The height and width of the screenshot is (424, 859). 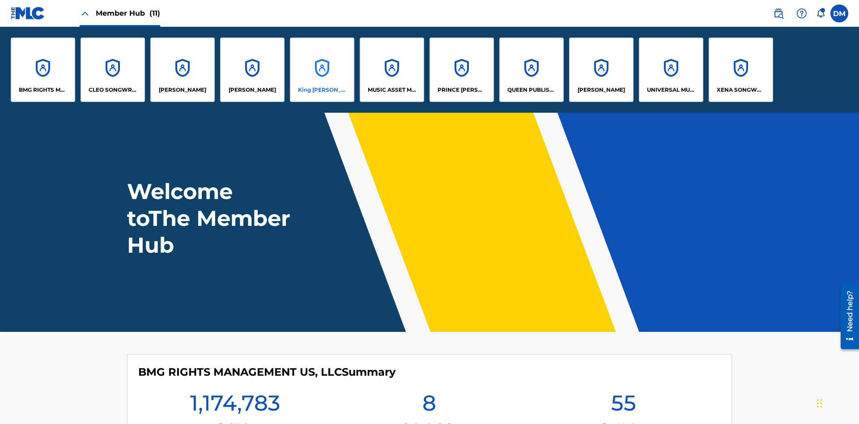 I want to click on a: AccountsCLEO SONGWRITER, so click(x=113, y=70).